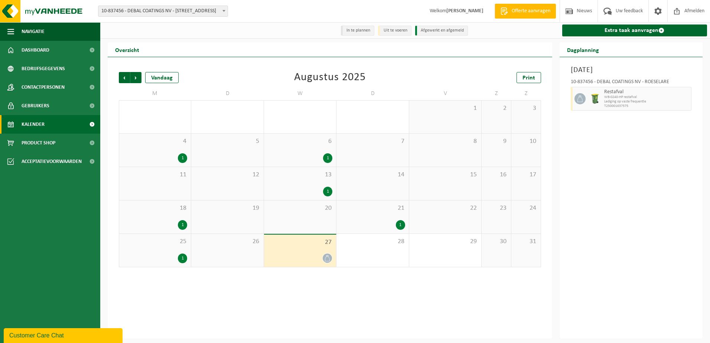  I want to click on span: Print, so click(529, 78).